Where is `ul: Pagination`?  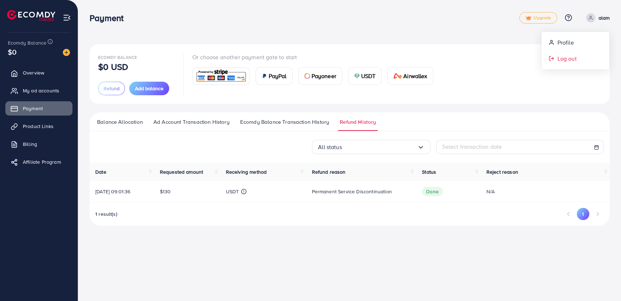 ul: Pagination is located at coordinates (583, 214).